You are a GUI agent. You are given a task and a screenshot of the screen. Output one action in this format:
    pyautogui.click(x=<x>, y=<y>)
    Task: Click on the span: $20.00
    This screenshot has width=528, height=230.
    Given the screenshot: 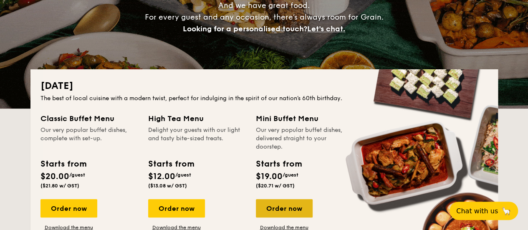 What is the action you would take?
    pyautogui.click(x=55, y=177)
    